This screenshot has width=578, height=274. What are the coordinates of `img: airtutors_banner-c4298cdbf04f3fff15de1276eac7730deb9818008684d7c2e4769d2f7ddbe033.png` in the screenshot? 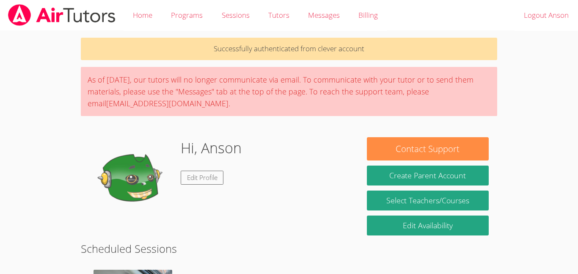 It's located at (62, 15).